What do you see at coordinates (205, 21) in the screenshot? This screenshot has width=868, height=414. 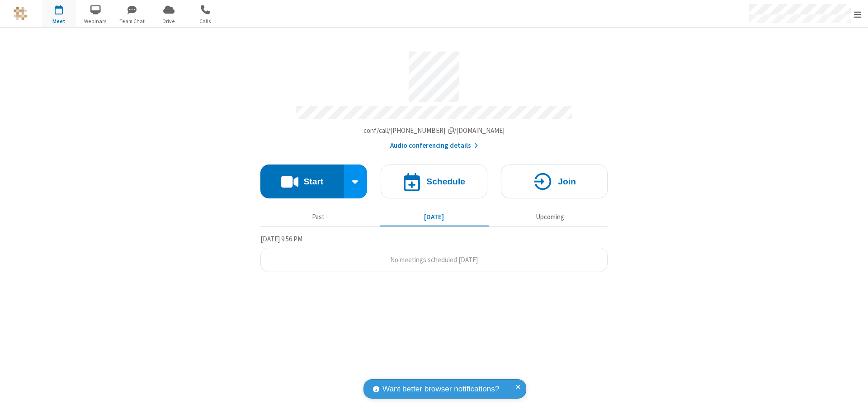 I see `span: Calls` at bounding box center [205, 21].